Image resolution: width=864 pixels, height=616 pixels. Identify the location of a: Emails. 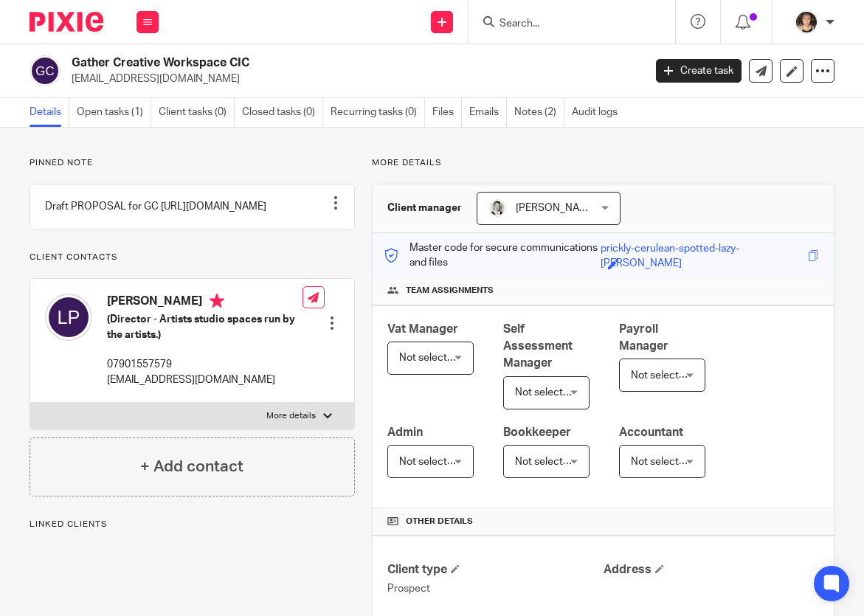
(488, 112).